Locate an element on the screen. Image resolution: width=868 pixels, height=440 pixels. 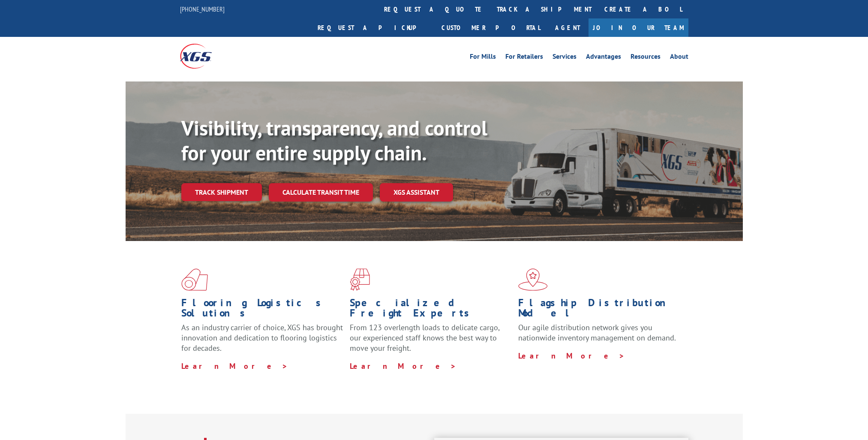
img: xgs-icon-flagship-distribution-model-red is located at coordinates (533, 280).